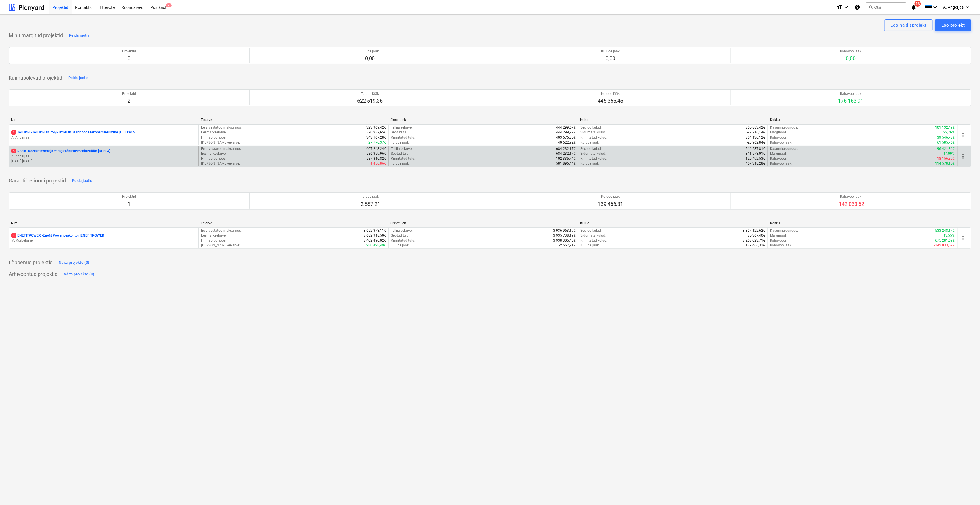 The height and width of the screenshot is (505, 980). Describe the element at coordinates (918, 4) in the screenshot. I see `span: 53` at that location.